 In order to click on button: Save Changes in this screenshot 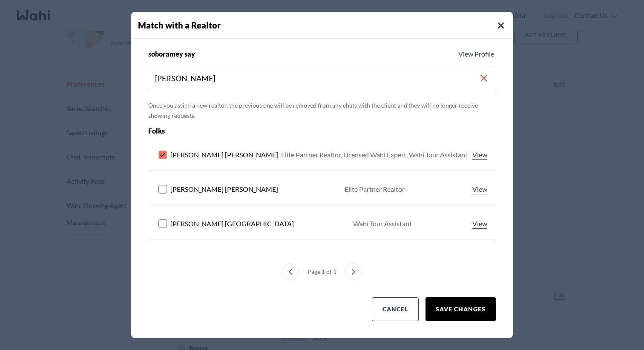, I will do `click(461, 309)`.